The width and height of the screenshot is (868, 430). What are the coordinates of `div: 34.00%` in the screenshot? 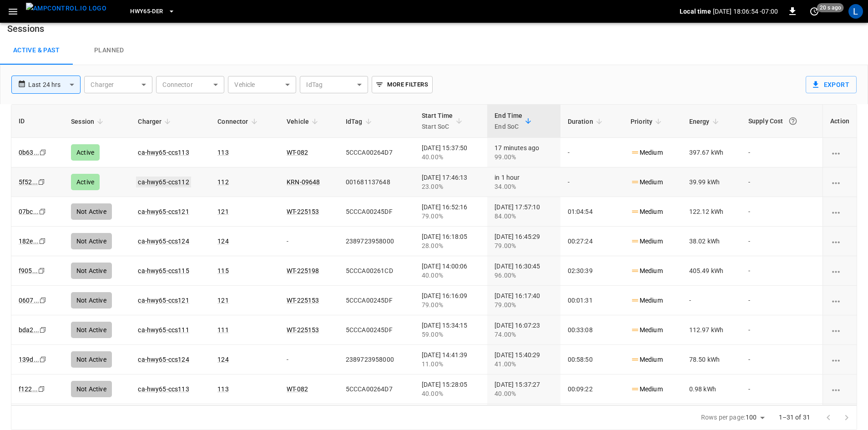 It's located at (523, 187).